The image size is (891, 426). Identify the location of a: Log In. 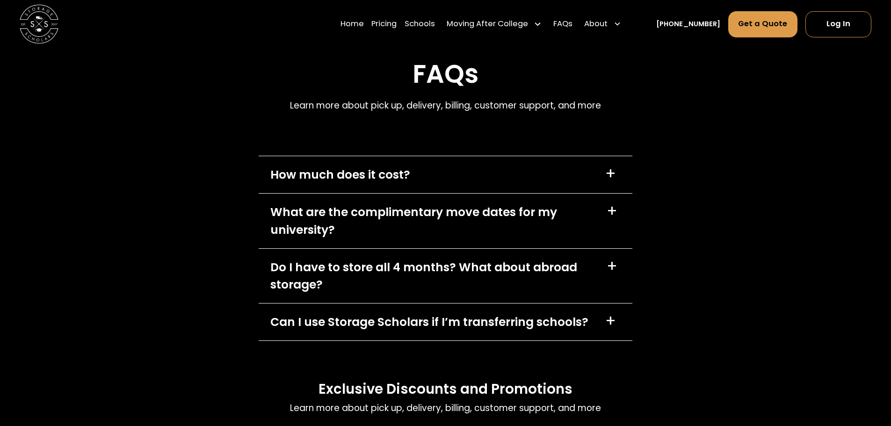
(838, 24).